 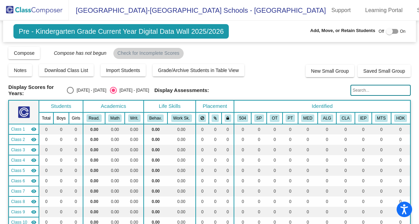 What do you see at coordinates (18, 201) in the screenshot?
I see `span: Class 8` at bounding box center [18, 201].